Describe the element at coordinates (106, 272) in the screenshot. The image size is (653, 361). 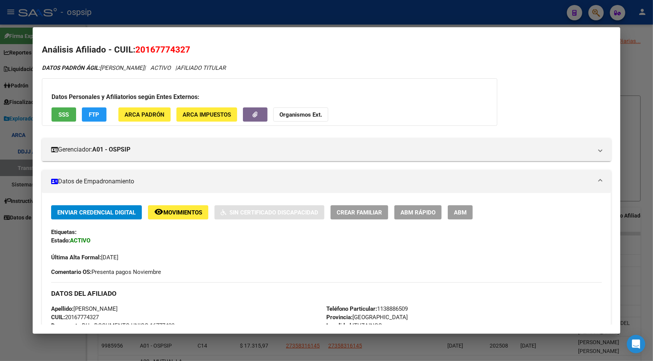
I see `span: Presenta pagos Noviembre` at that location.